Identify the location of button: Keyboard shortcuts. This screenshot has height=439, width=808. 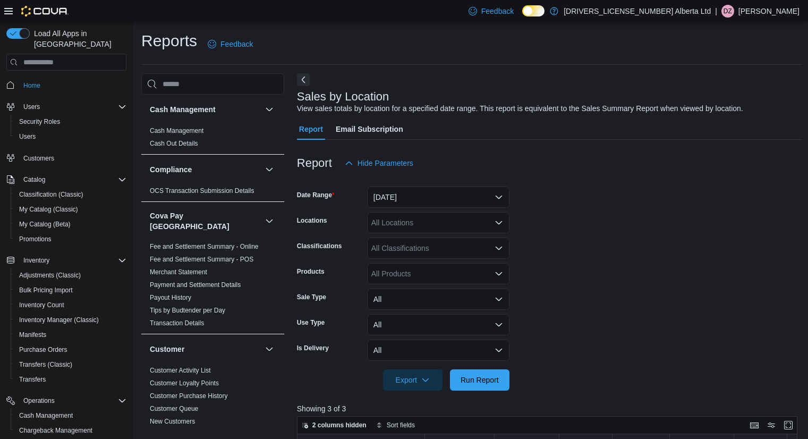
(754, 425).